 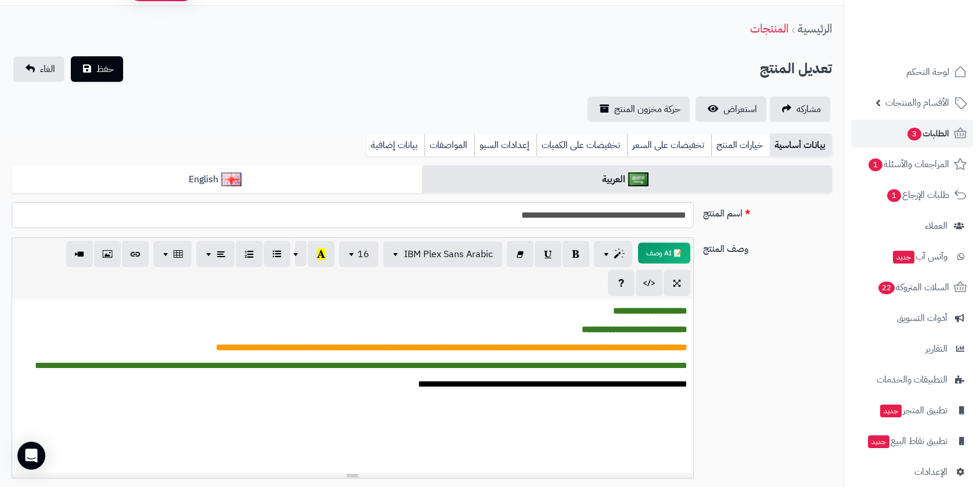 What do you see at coordinates (31, 456) in the screenshot?
I see `div: Open Intercom Messenger` at bounding box center [31, 456].